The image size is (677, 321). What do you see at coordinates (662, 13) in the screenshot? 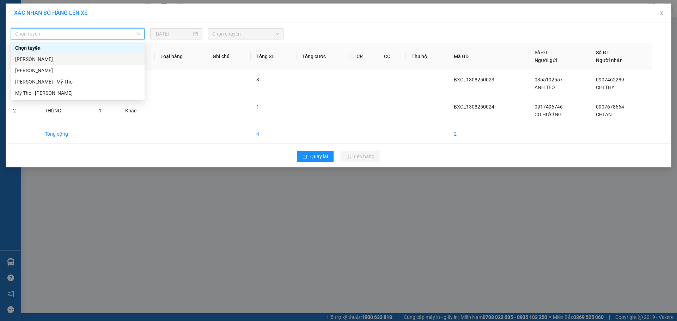
I see `button: Close` at bounding box center [662, 13].